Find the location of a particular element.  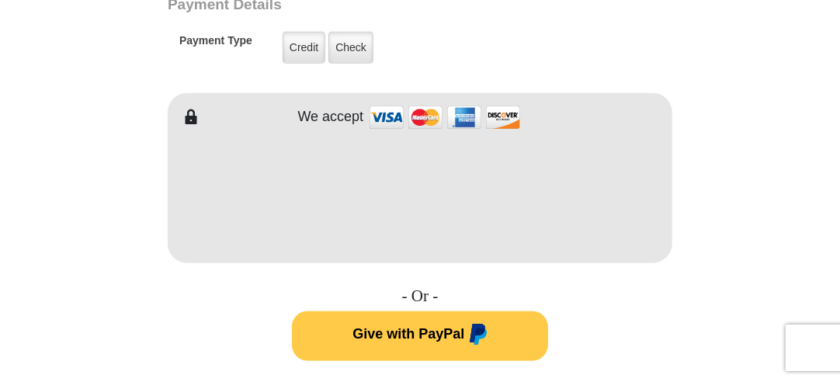

button: Give with PayPal is located at coordinates (420, 336).